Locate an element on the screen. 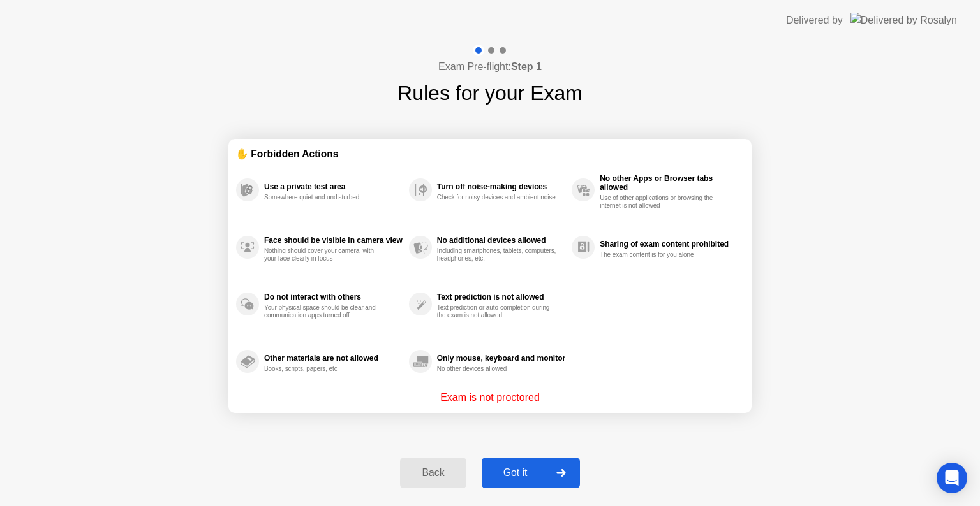 The image size is (980, 506). div: Books, scripts, papers, etc is located at coordinates (324, 370).